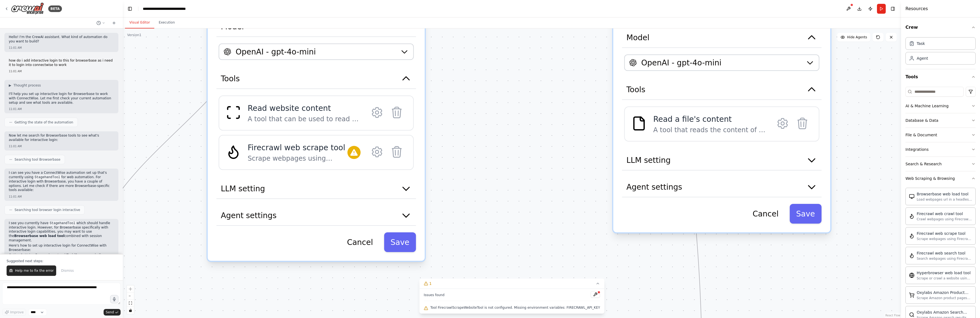 The height and width of the screenshot is (318, 980). I want to click on span: LLM setting, so click(648, 160).